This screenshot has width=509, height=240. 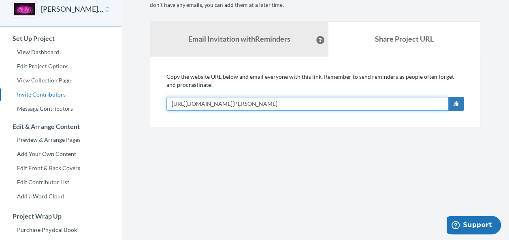 What do you see at coordinates (315, 92) in the screenshot?
I see `div: Copy the website URL below and email everyone with this link. Remember to send reminders as peopl...` at bounding box center [315, 92].